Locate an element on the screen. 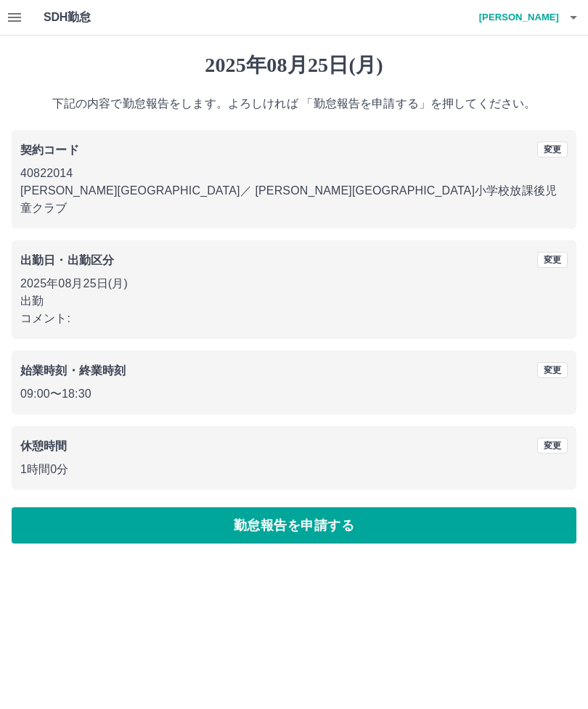 Image resolution: width=588 pixels, height=709 pixels. button: 勤怠報告を申請する is located at coordinates (294, 525).